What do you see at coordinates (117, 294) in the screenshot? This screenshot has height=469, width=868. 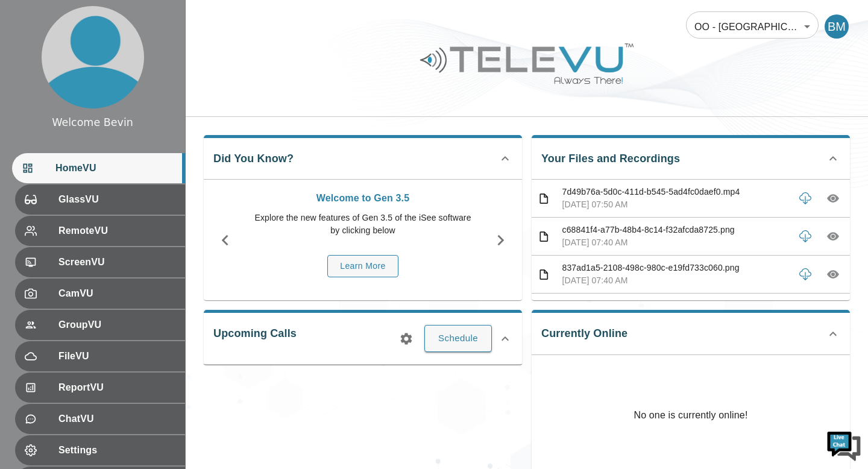 I see `span: CamVU` at bounding box center [117, 294].